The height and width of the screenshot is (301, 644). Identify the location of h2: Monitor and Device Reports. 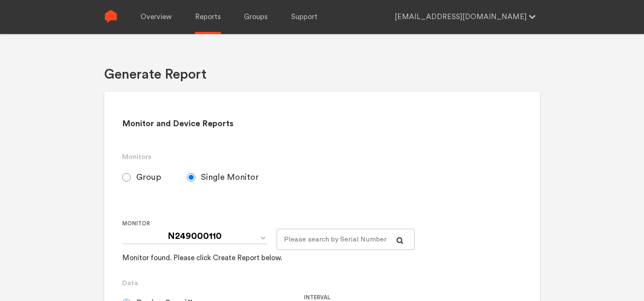
(322, 123).